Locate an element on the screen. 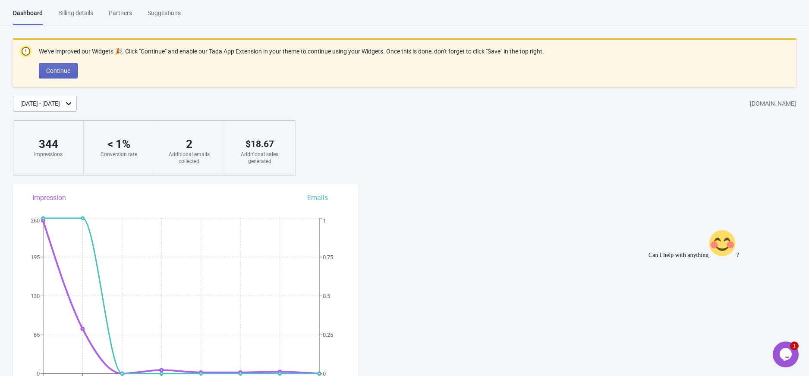 The image size is (809, 376). div: Impressions is located at coordinates (48, 155).